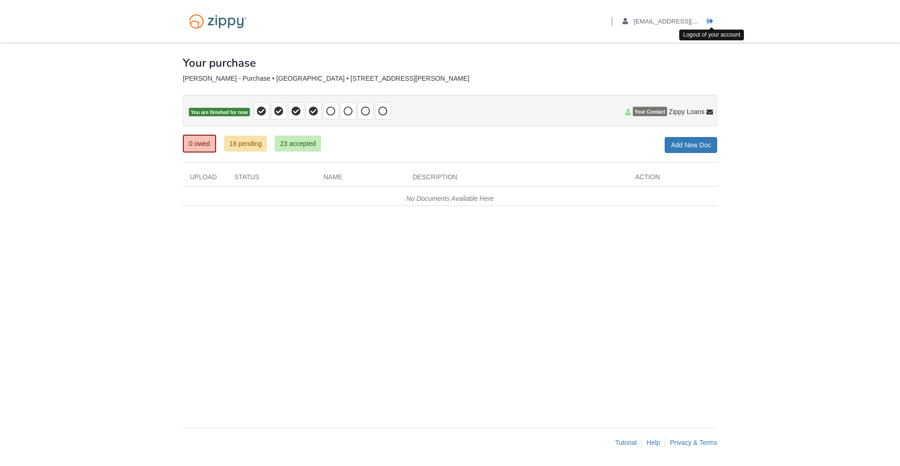 The height and width of the screenshot is (466, 900). What do you see at coordinates (205, 179) in the screenshot?
I see `div: Upload` at bounding box center [205, 179].